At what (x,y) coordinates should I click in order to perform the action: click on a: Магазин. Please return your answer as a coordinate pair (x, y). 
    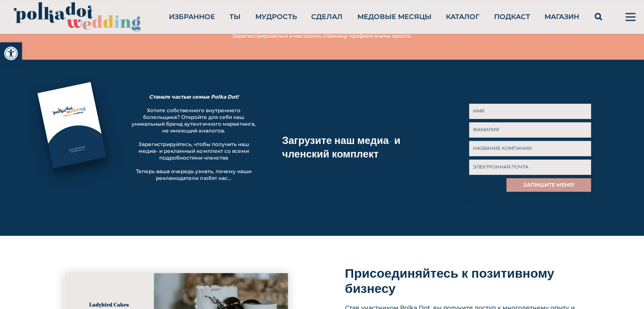
    Looking at the image, I should click on (562, 16).